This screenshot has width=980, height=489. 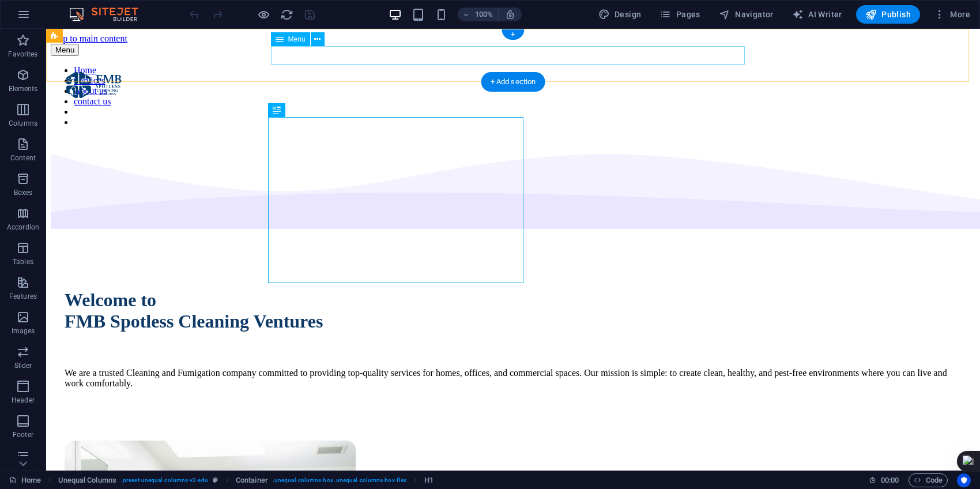 What do you see at coordinates (43, 9) in the screenshot?
I see `a: Skip to main content` at bounding box center [43, 9].